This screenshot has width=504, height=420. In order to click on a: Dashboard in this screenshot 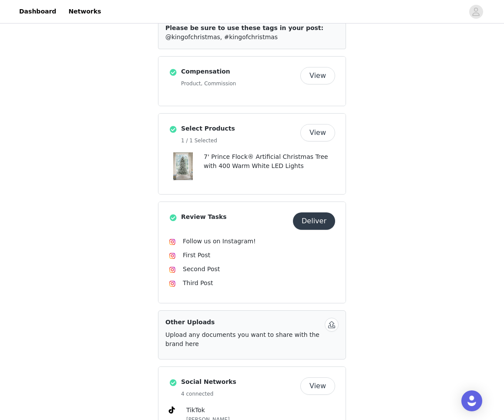, I will do `click(38, 12)`.